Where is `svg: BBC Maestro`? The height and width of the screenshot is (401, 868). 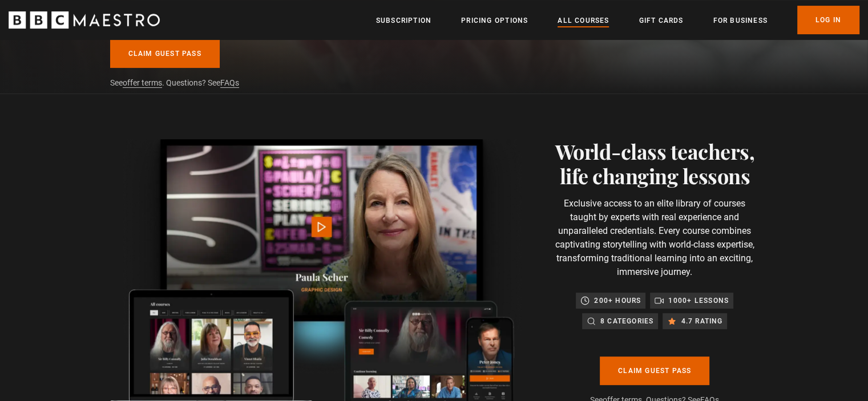
svg: BBC Maestro is located at coordinates (84, 20).